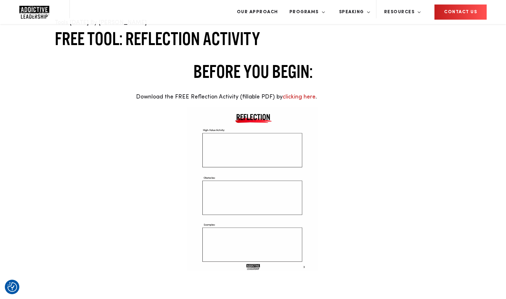 Image resolution: width=506 pixels, height=299 pixels. Describe the element at coordinates (12, 287) in the screenshot. I see `button: Consent Preferences` at that location.